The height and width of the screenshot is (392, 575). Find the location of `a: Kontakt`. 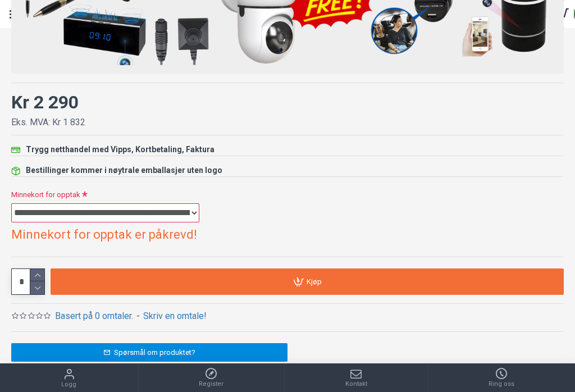

a: Kontakt is located at coordinates (356, 378).